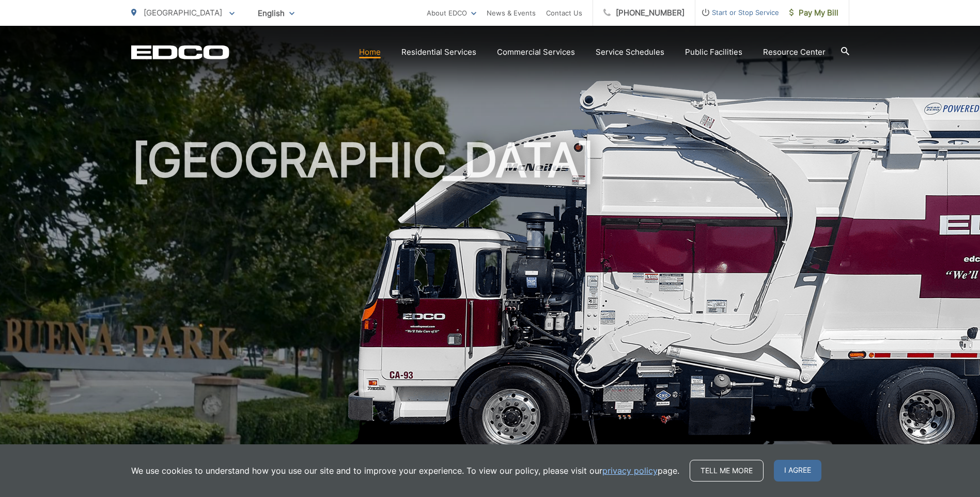 The height and width of the screenshot is (497, 980). What do you see at coordinates (276, 13) in the screenshot?
I see `span: English` at bounding box center [276, 13].